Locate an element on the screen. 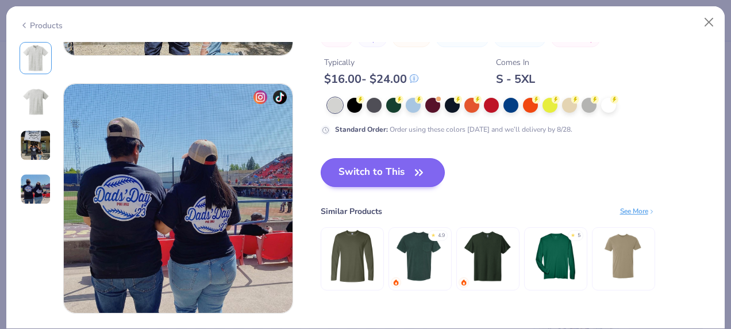 This screenshot has height=329, width=731. img: Next Level Men's Sueded Crew is located at coordinates (623, 256).